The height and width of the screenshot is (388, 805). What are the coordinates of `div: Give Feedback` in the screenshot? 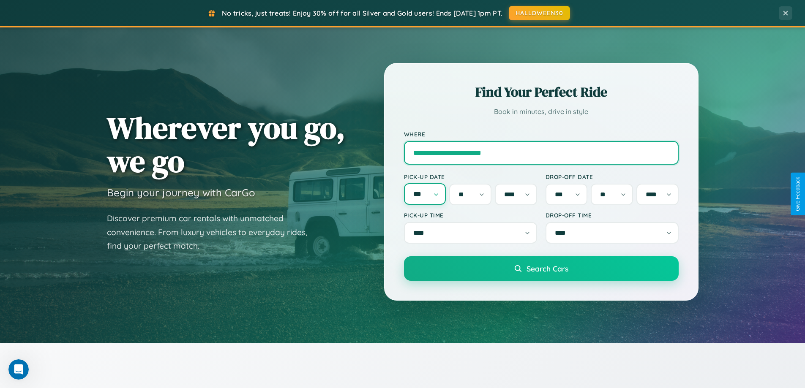 It's located at (798, 194).